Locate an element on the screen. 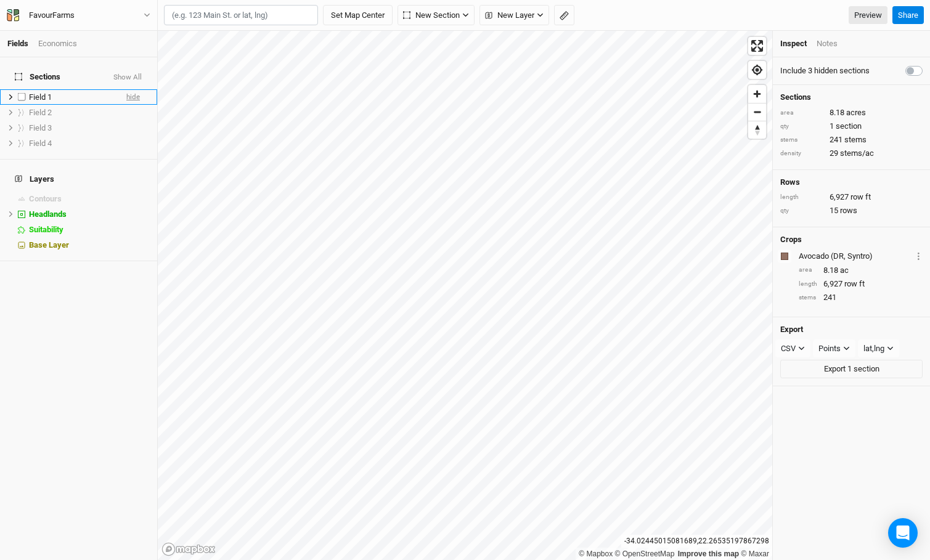  div: Field 3 is located at coordinates (90, 128).